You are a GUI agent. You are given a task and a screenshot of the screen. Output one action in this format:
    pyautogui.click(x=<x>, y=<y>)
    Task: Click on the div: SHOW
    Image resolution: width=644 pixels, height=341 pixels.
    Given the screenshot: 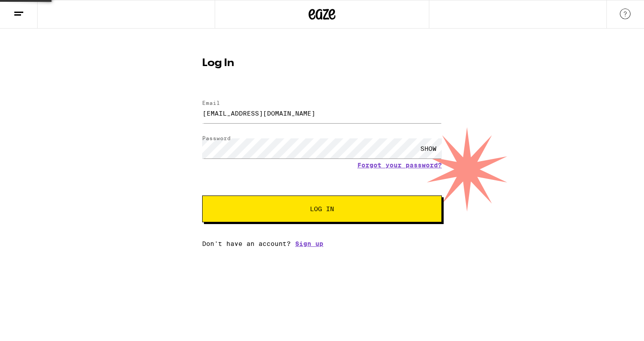 What is the action you would take?
    pyautogui.click(x=428, y=148)
    